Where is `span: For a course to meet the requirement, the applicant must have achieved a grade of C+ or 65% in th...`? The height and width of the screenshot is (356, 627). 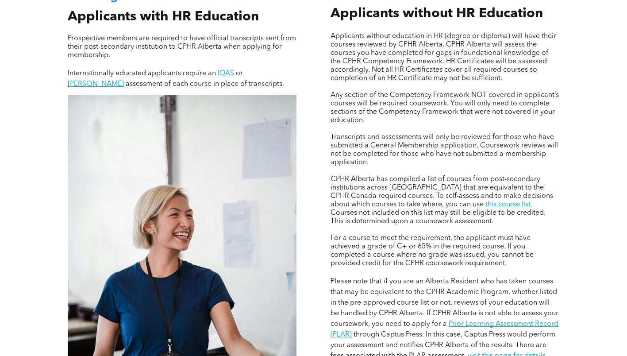 span: For a course to meet the requirement, the applicant must have achieved a grade of C+ or 65% in th... is located at coordinates (432, 251).